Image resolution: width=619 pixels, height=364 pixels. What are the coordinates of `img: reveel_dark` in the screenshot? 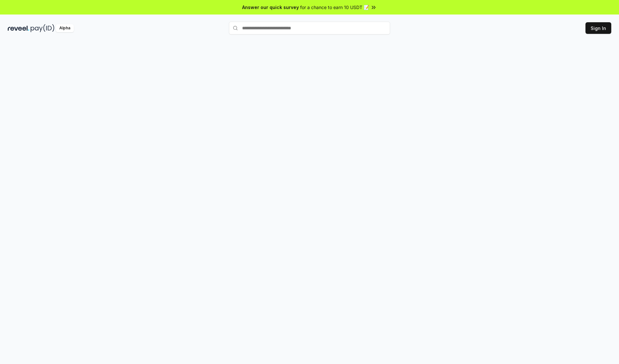 It's located at (19, 28).